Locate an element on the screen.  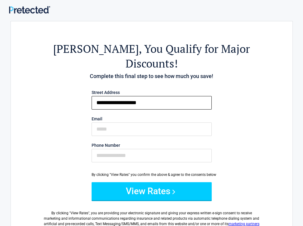
h2: , You Qualify for Major Discounts! is located at coordinates (152, 56).